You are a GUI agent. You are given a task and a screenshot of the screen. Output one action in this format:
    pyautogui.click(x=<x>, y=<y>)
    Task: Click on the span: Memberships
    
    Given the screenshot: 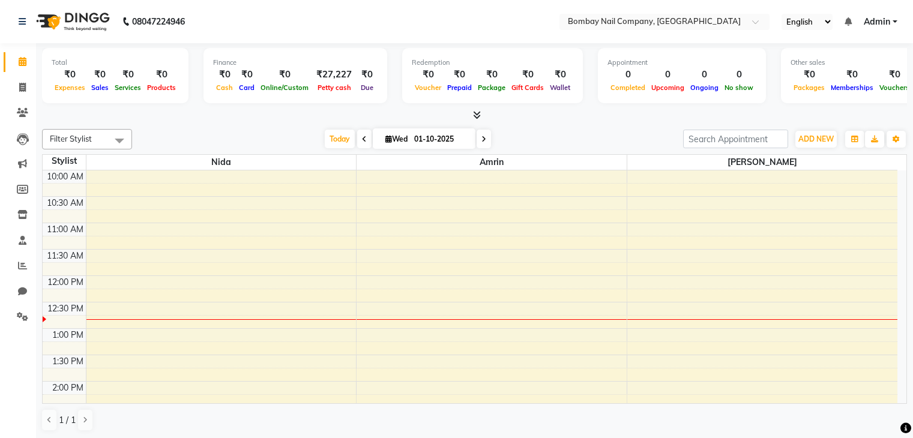 What is the action you would take?
    pyautogui.click(x=852, y=88)
    